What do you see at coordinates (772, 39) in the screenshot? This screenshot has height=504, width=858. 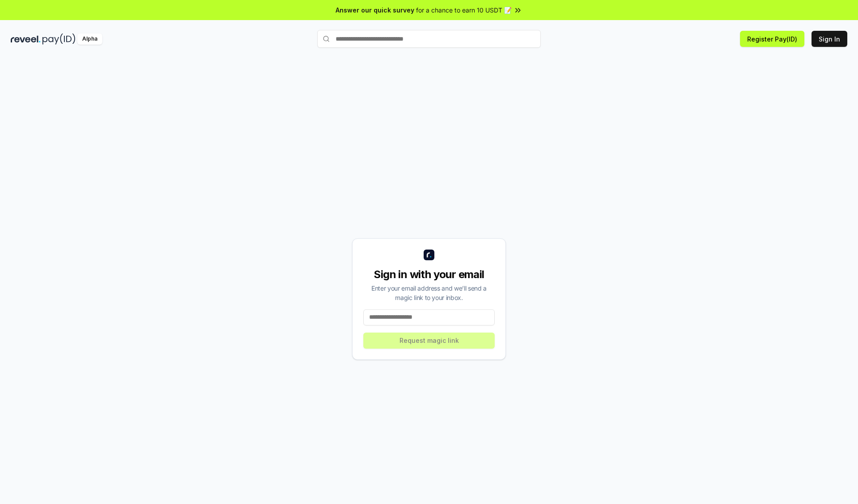 I see `button: Register Pay(ID)` at bounding box center [772, 39].